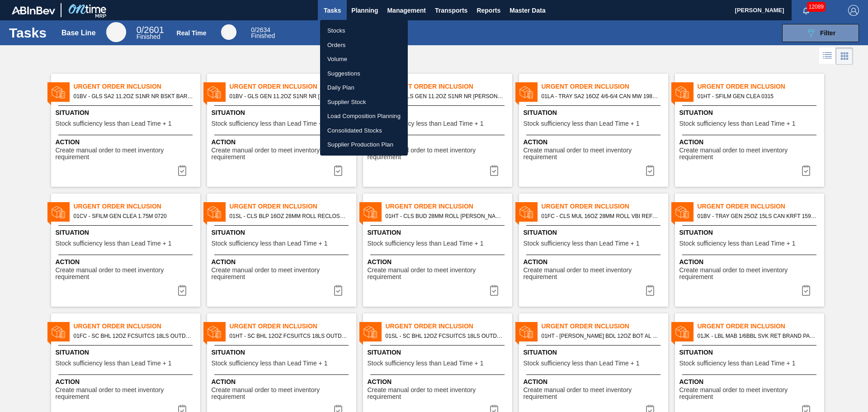  What do you see at coordinates (364, 116) in the screenshot?
I see `li: Load Composition Planning` at bounding box center [364, 116].